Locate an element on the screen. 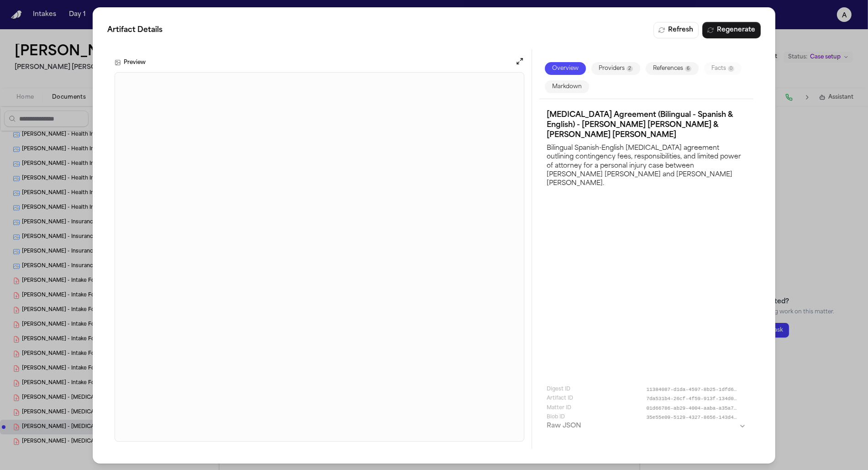 Image resolution: width=868 pixels, height=470 pixels. span: Artifact ID is located at coordinates (560, 398).